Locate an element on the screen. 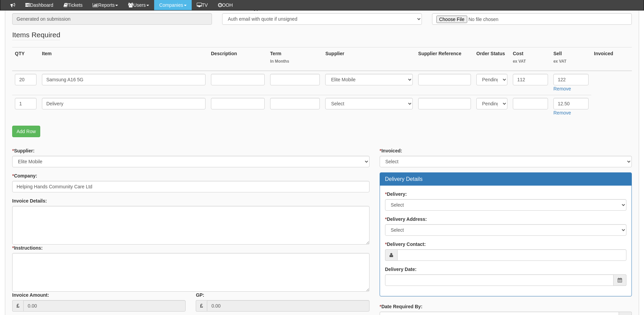 The height and width of the screenshot is (315, 644). label: Date Required By: is located at coordinates (401, 306).